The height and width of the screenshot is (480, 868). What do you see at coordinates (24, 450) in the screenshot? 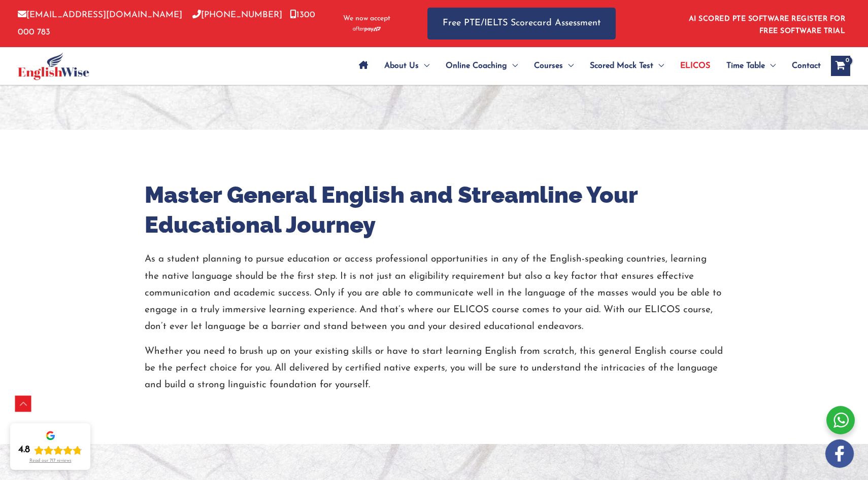
I see `div: 4.8` at bounding box center [24, 450].